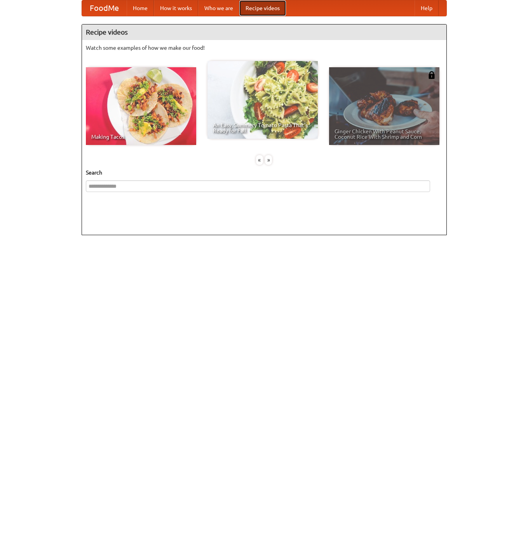 The height and width of the screenshot is (550, 528). What do you see at coordinates (264, 32) in the screenshot?
I see `h4: Recipe videos` at bounding box center [264, 32].